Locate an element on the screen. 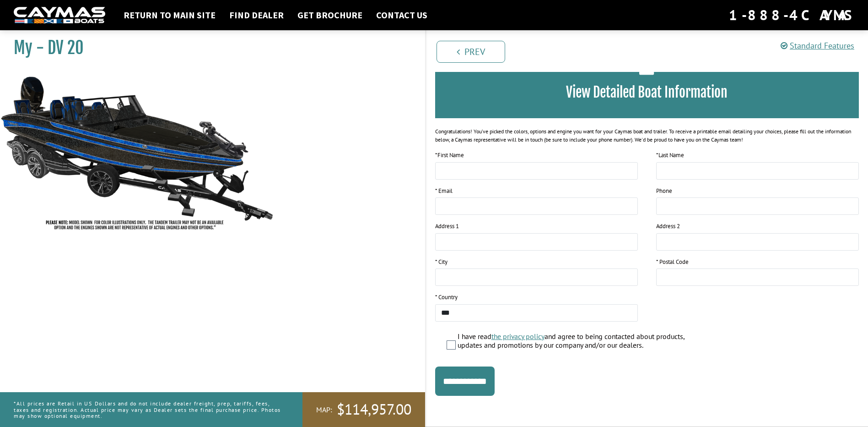 The height and width of the screenshot is (427, 868). label: * City is located at coordinates (441, 262).